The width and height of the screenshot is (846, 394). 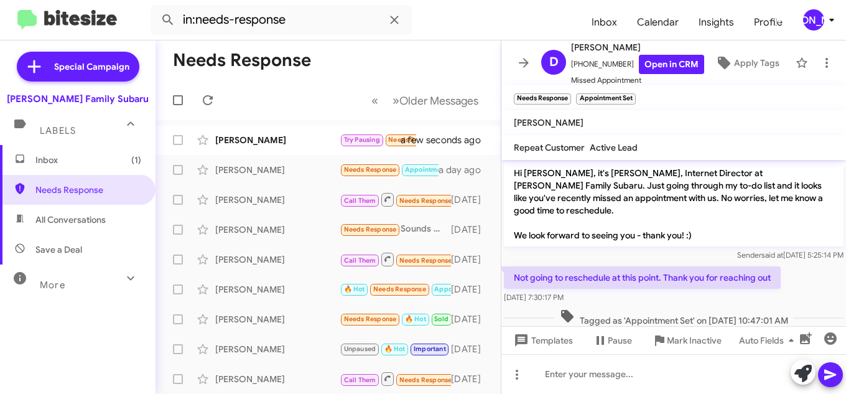 What do you see at coordinates (395, 229) in the screenshot?
I see `div: Sounds good thanks` at bounding box center [395, 229].